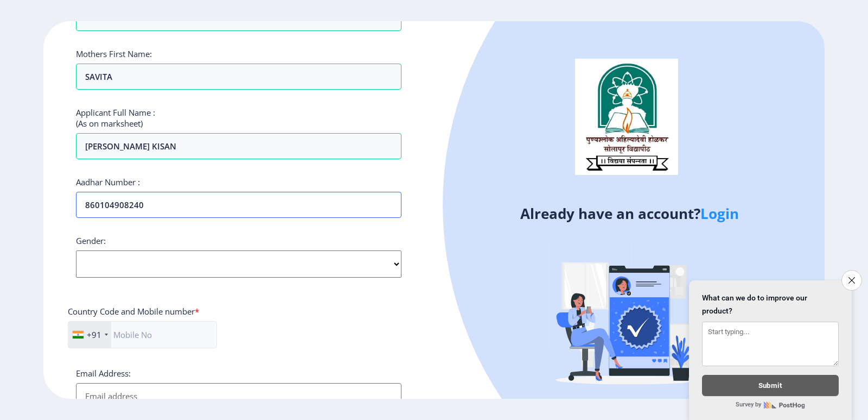 The image size is (868, 420). I want to click on img: logo, so click(627, 117).